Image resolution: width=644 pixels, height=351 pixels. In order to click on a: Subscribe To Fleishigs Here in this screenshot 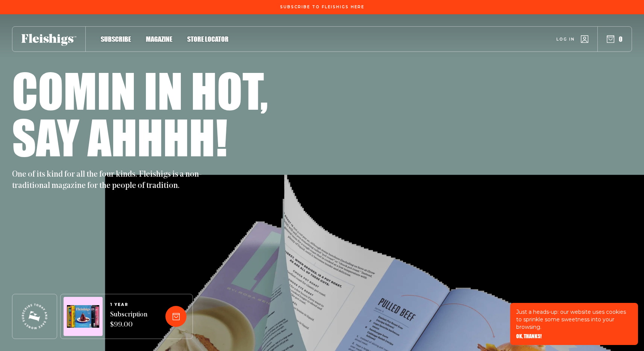, I will do `click(322, 7)`.